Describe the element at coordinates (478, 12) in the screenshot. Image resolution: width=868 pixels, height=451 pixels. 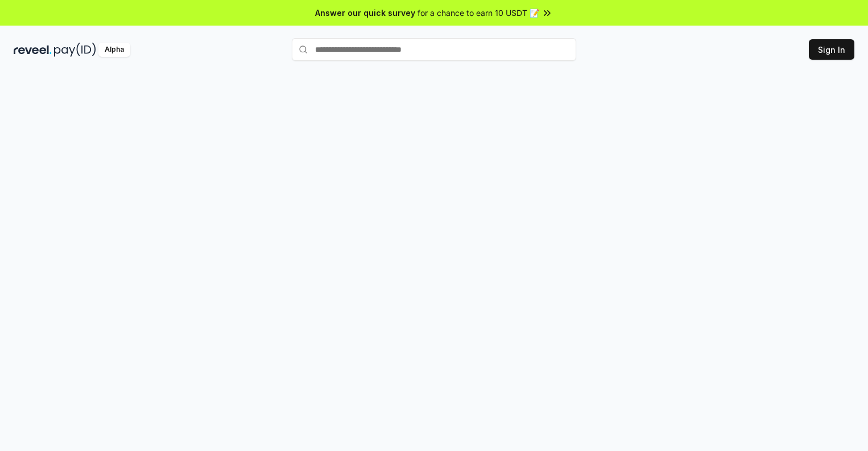
I see `span: for a chance to earn 10 USDT 📝` at that location.